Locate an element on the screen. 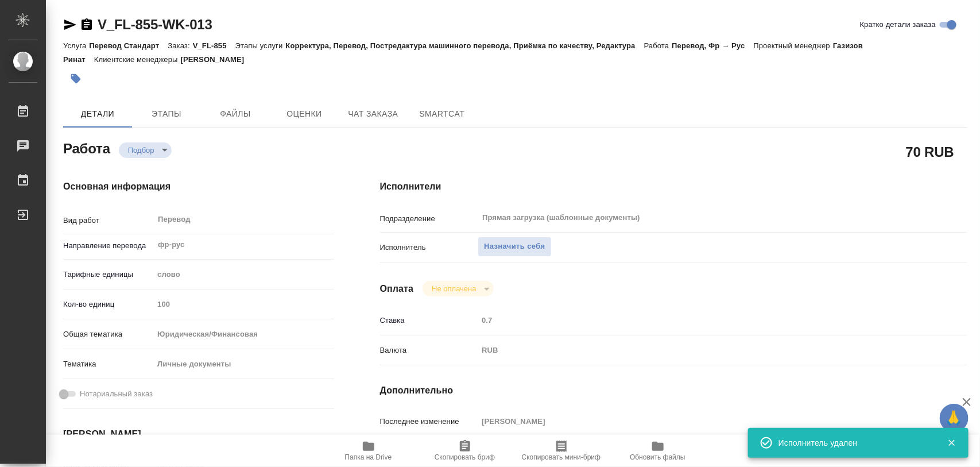  p: Работа is located at coordinates (658, 45).